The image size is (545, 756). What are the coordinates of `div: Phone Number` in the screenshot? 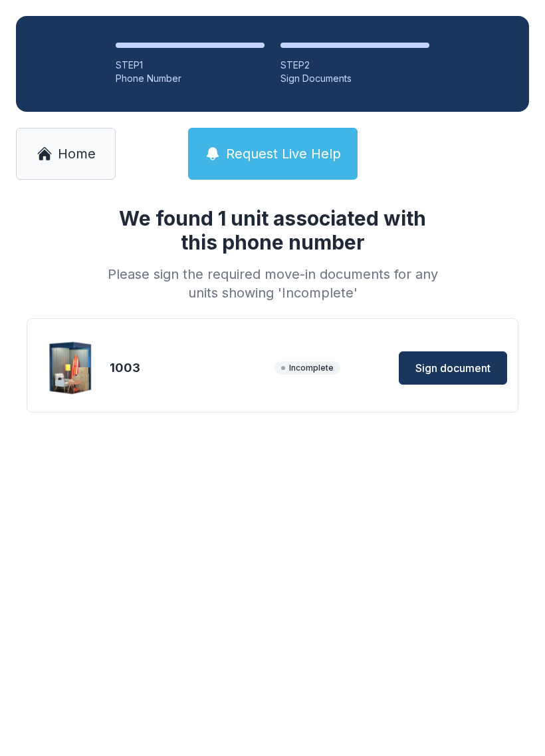 It's located at (191, 79).